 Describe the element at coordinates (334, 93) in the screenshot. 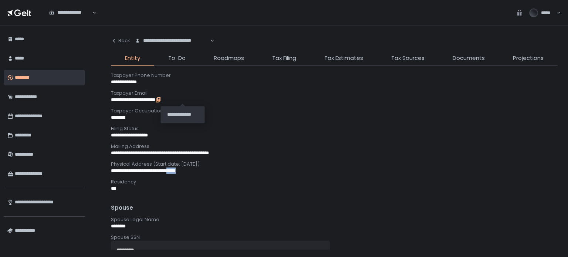

I see `div: Taxpayer Email` at that location.